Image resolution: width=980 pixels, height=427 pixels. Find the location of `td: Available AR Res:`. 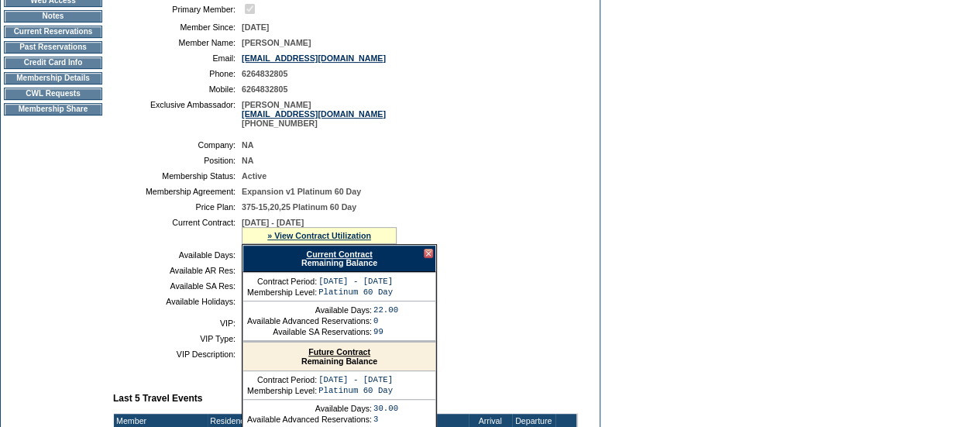

td: Available AR Res: is located at coordinates (177, 270).